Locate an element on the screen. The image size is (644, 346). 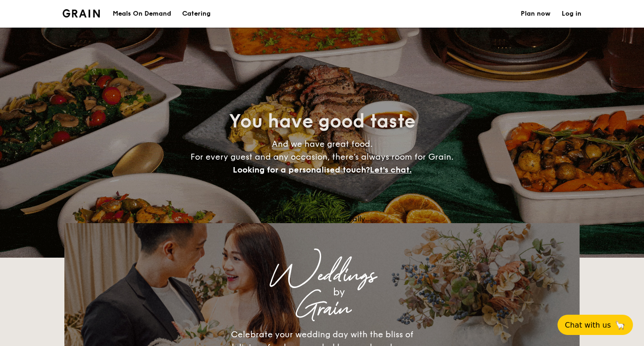
div: Grain is located at coordinates (322, 308).